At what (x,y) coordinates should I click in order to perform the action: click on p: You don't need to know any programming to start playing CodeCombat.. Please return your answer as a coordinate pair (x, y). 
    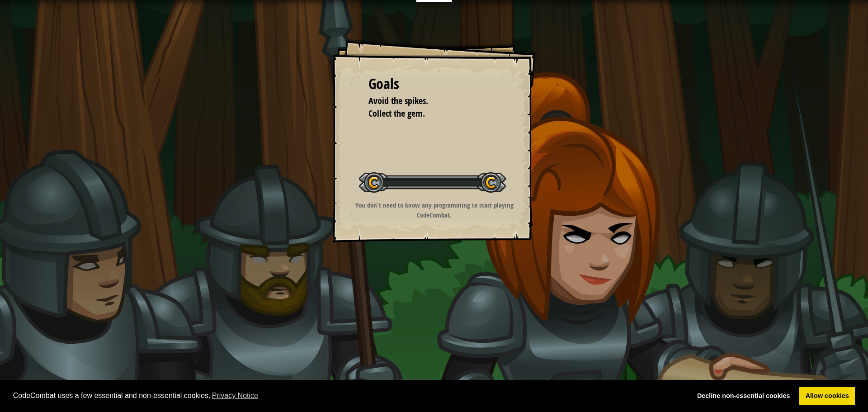
    Looking at the image, I should click on (434, 209).